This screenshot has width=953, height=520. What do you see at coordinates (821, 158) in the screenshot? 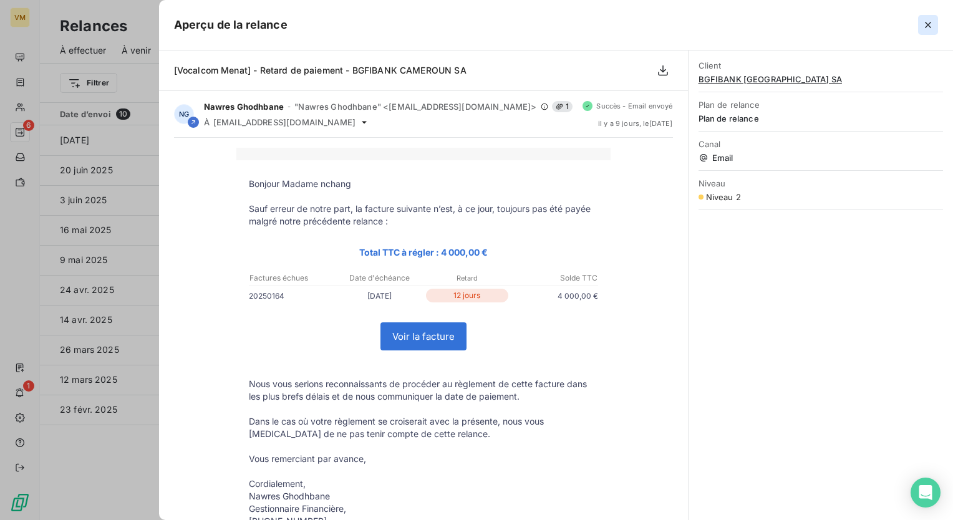
I see `span: Email` at bounding box center [821, 158].